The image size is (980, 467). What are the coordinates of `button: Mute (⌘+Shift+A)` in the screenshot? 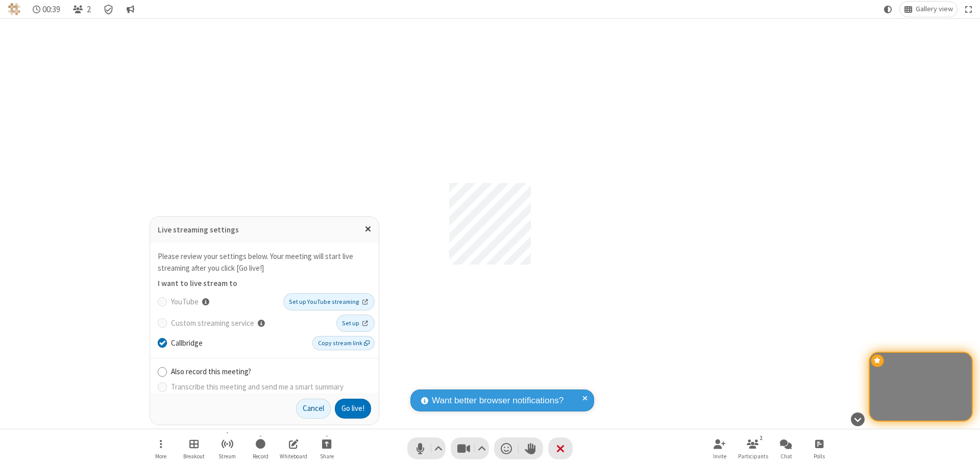 It's located at (427, 449).